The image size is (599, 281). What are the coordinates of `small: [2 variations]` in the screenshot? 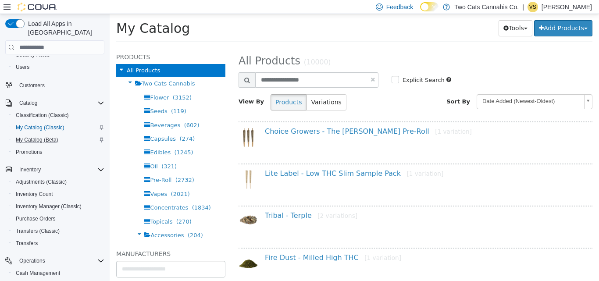 It's located at (228, 202).